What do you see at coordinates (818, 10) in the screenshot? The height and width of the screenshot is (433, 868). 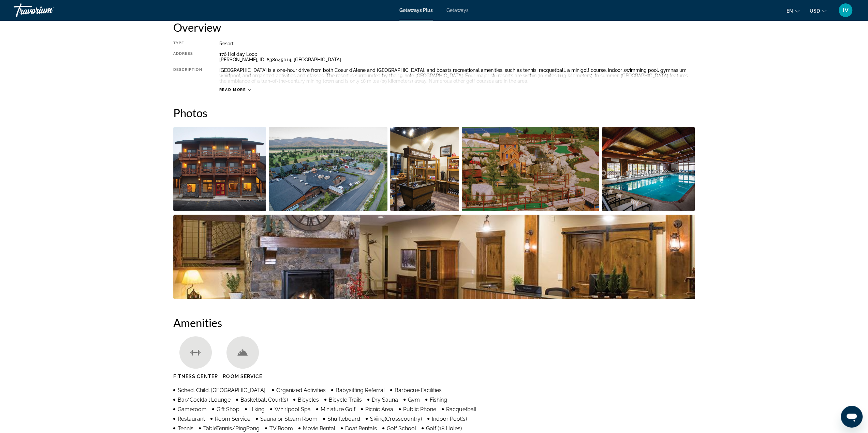 I see `button: Change currency` at bounding box center [818, 10].